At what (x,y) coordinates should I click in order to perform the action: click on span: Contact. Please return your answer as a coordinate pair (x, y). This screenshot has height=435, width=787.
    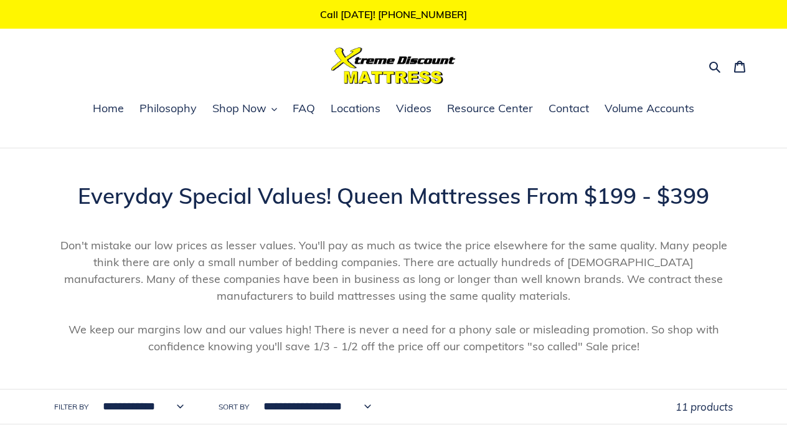
    Looking at the image, I should click on (568, 108).